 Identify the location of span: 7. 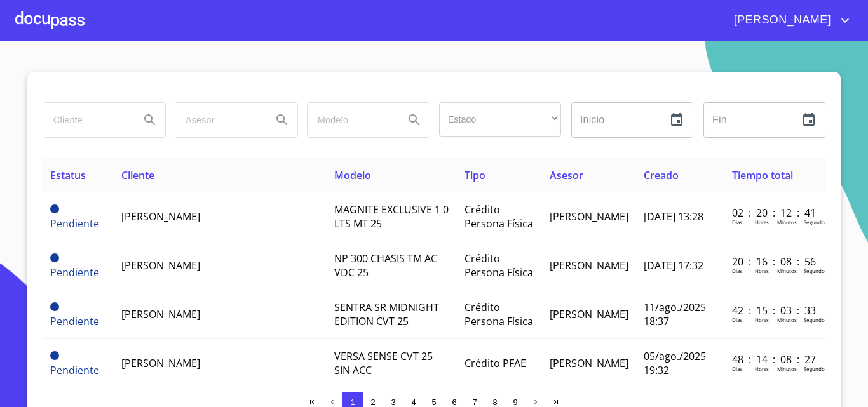
(474, 402).